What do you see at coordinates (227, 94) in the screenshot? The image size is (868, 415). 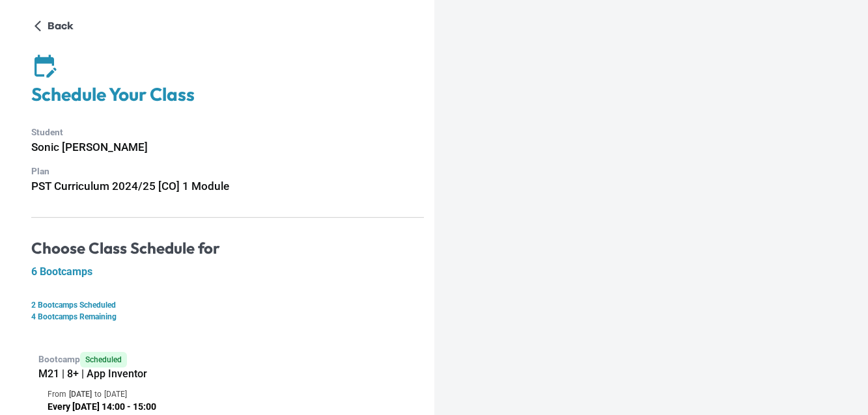 I see `h4: Schedule Your Class` at bounding box center [227, 94].